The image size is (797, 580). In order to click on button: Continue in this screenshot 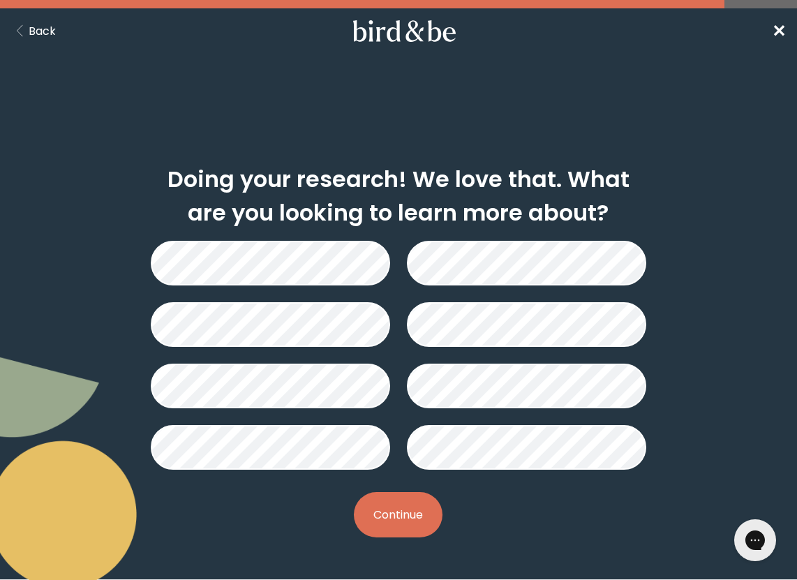, I will do `click(398, 514)`.